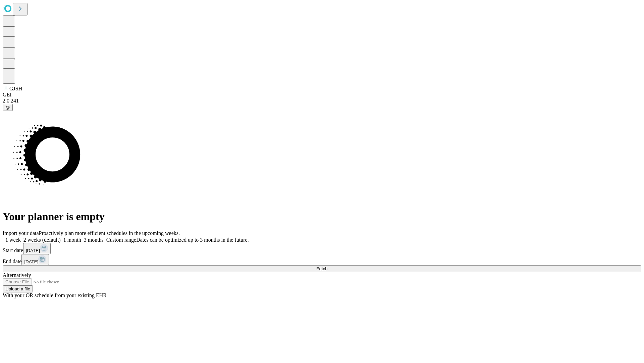  I want to click on span: 3 months, so click(94, 239).